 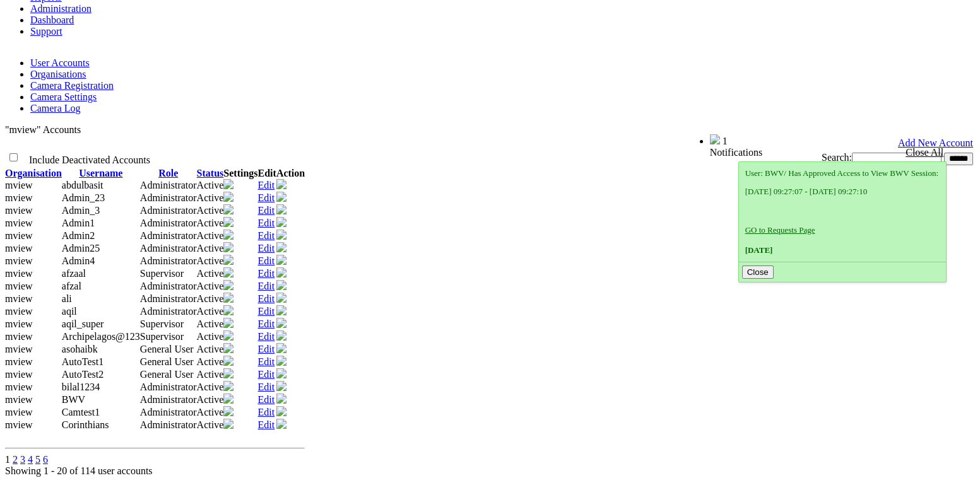 What do you see at coordinates (81, 210) in the screenshot?
I see `span: Admin_3` at bounding box center [81, 210].